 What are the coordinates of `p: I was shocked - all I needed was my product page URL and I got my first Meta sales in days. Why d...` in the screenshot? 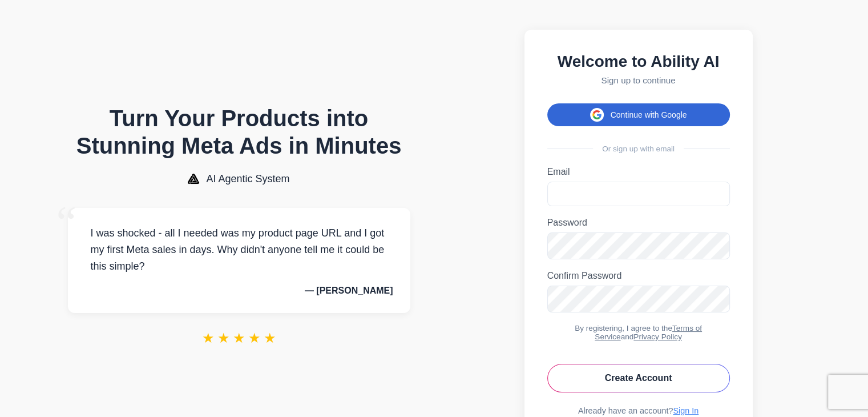 It's located at (239, 249).